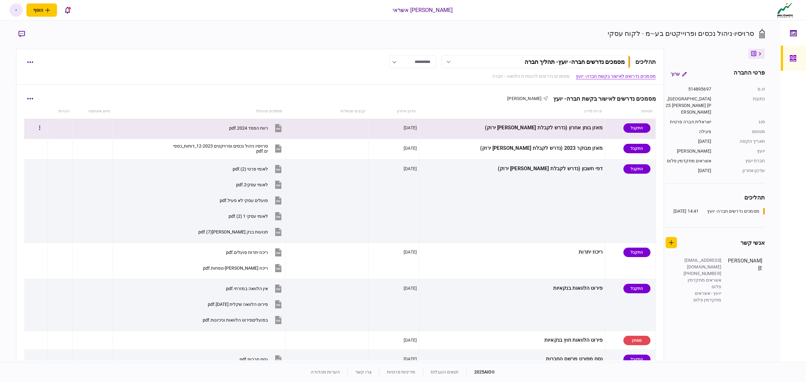  Describe the element at coordinates (512, 111) in the screenshot. I see `th: פריט מידע` at that location.